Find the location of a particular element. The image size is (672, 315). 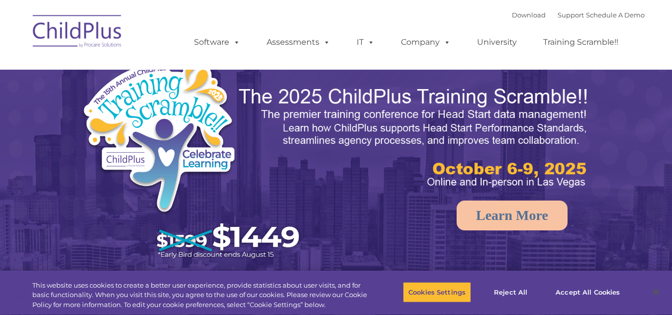

button: Accept All Cookies is located at coordinates (588, 292).